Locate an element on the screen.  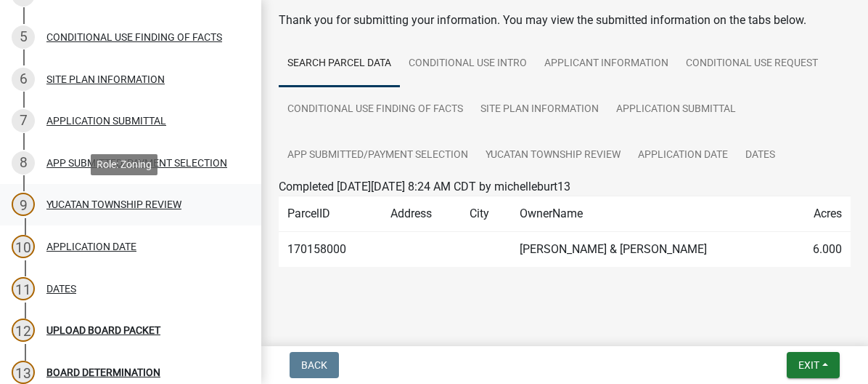
div: BOARD DETERMINATION is located at coordinates (103, 372).